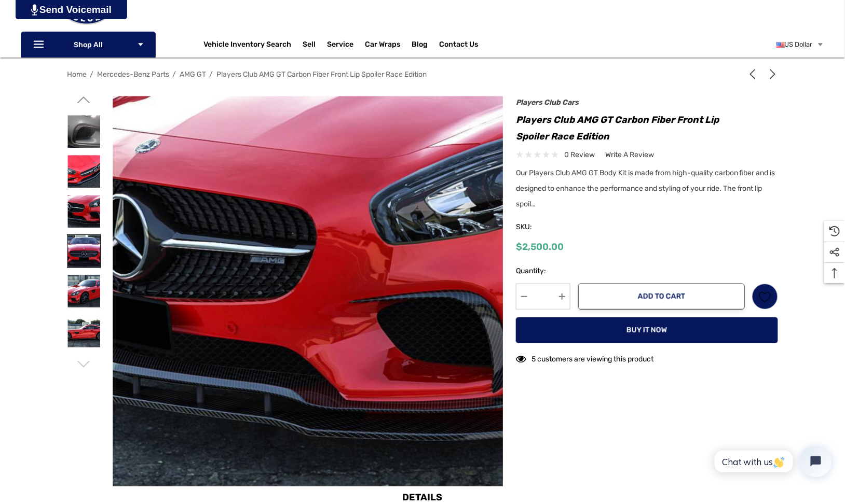 The height and width of the screenshot is (504, 845). I want to click on div: 5 customers are viewing this product, so click(584, 358).